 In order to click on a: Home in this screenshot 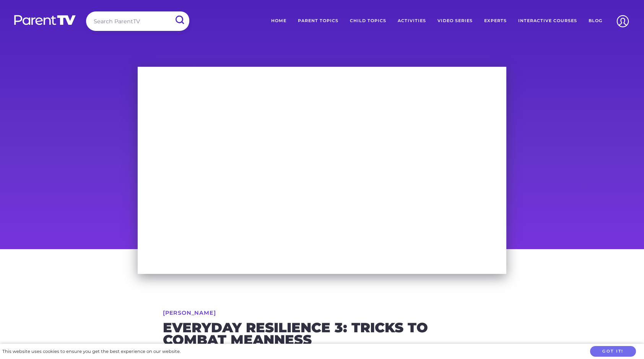, I will do `click(278, 21)`.